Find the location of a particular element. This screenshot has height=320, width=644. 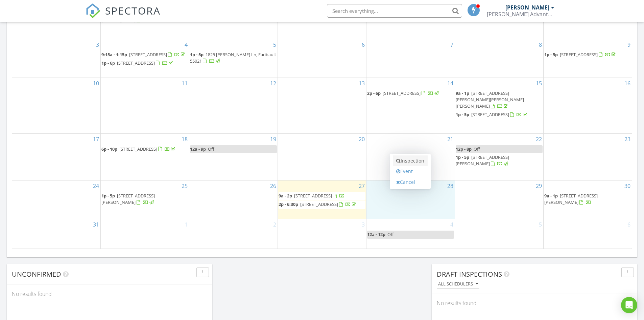

input: Search everything... is located at coordinates (395, 11).